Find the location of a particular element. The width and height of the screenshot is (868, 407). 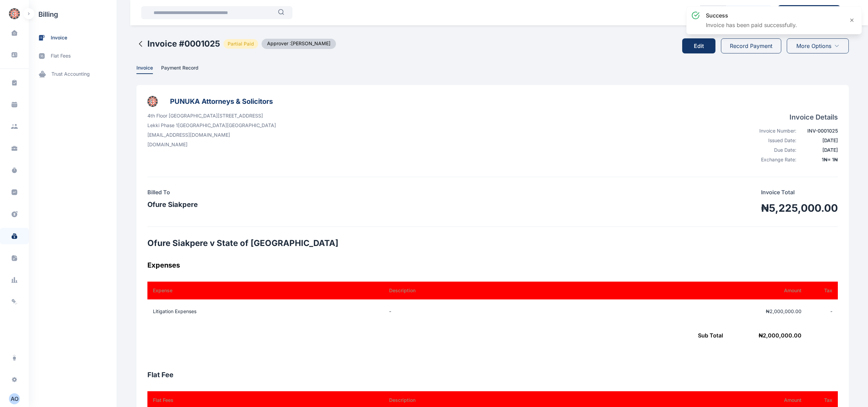

th: Expense is located at coordinates (264, 290).